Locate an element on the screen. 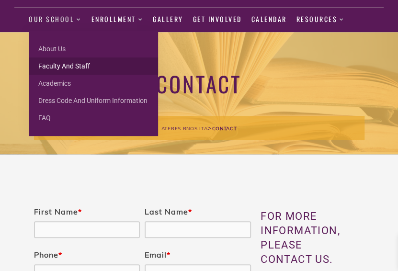 This screenshot has height=271, width=398. label: First Name is located at coordinates (58, 212).